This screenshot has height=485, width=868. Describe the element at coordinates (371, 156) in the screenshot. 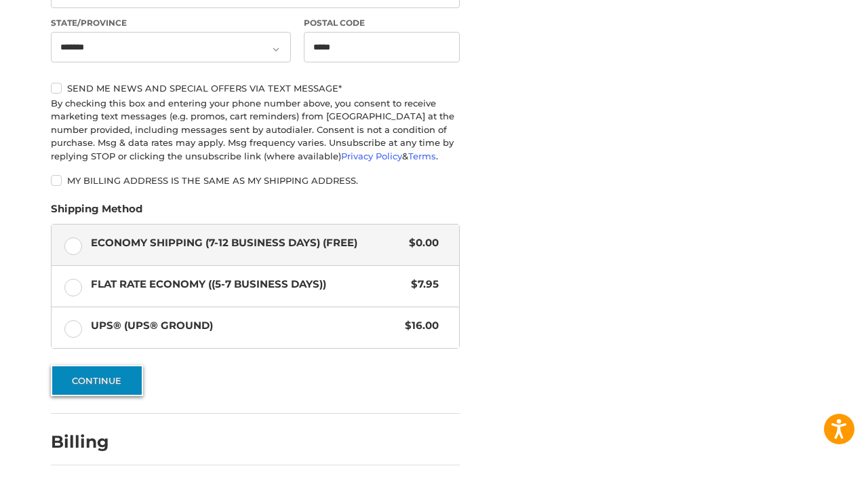

I see `a: Privacy Policy` at that location.